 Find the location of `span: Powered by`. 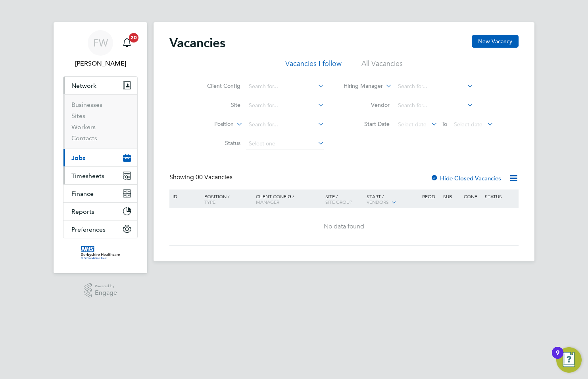

span: Powered by is located at coordinates (106, 286).